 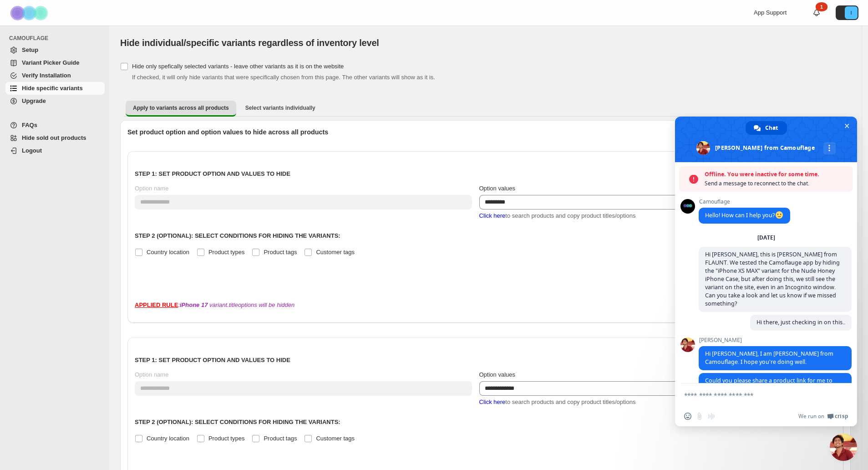 What do you see at coordinates (181, 108) in the screenshot?
I see `button: Apply to variants across all products` at bounding box center [181, 108].